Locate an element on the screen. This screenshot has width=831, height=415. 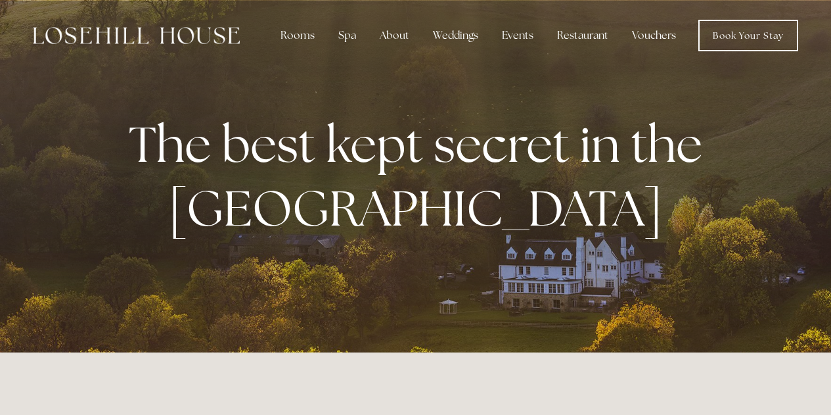
img: Losehill House is located at coordinates (136, 35).